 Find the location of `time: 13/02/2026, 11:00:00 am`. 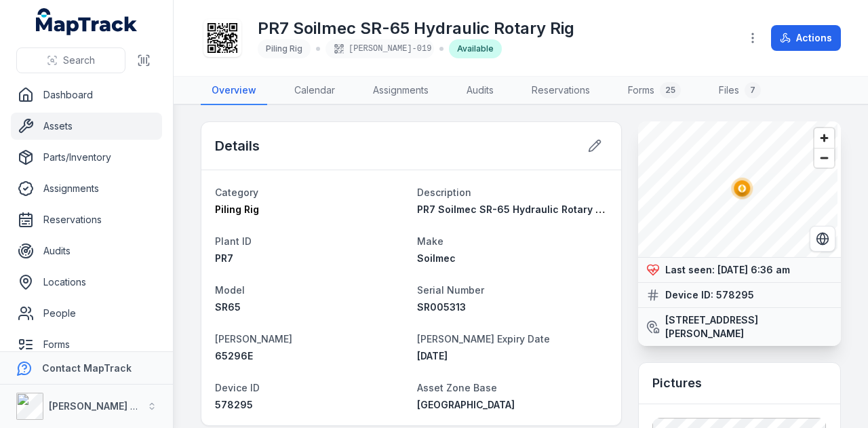

time: 13/02/2026, 11:00:00 am is located at coordinates (432, 355).